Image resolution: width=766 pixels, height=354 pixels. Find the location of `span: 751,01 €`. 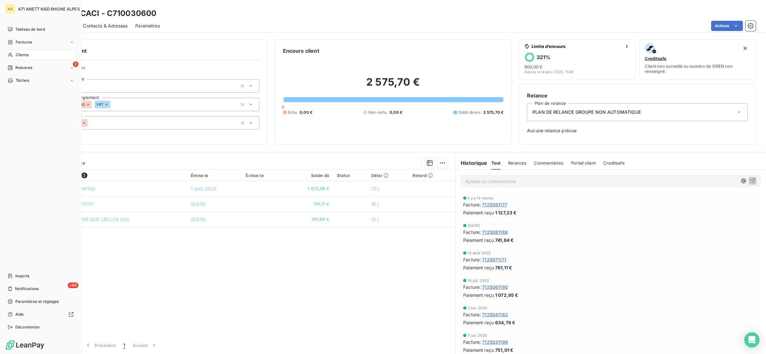

span: 751,01 € is located at coordinates (504, 349).